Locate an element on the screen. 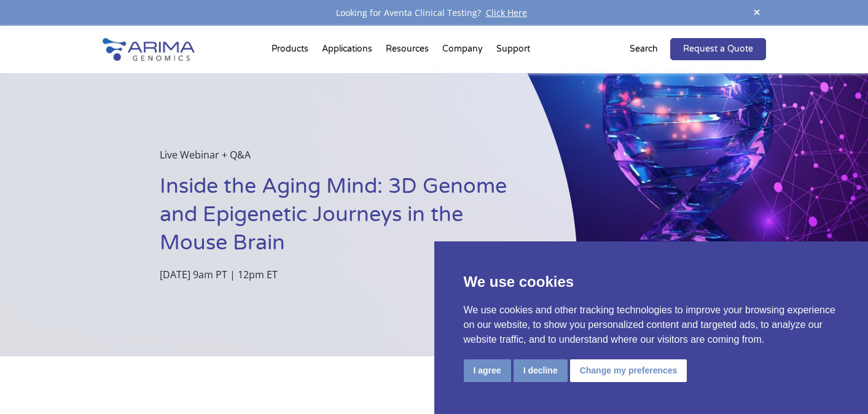 This screenshot has height=414, width=868. div: Looking for Aventa Clinical Testing? is located at coordinates (435, 13).